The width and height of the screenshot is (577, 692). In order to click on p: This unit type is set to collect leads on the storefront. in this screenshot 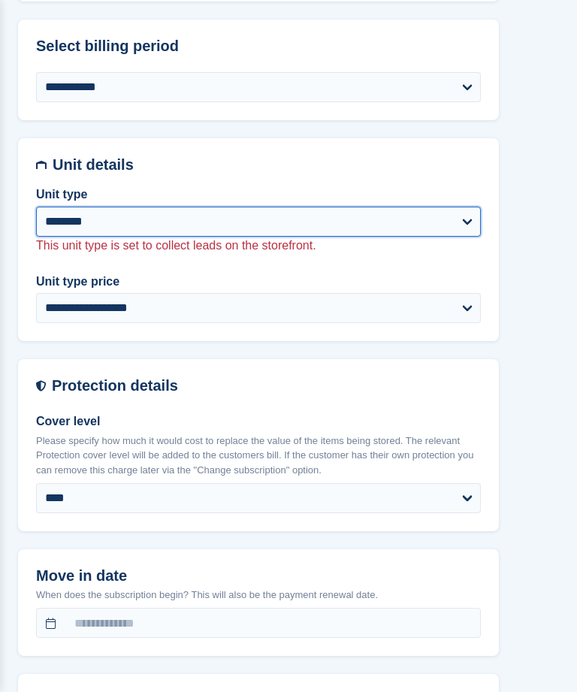, I will do `click(258, 246)`.